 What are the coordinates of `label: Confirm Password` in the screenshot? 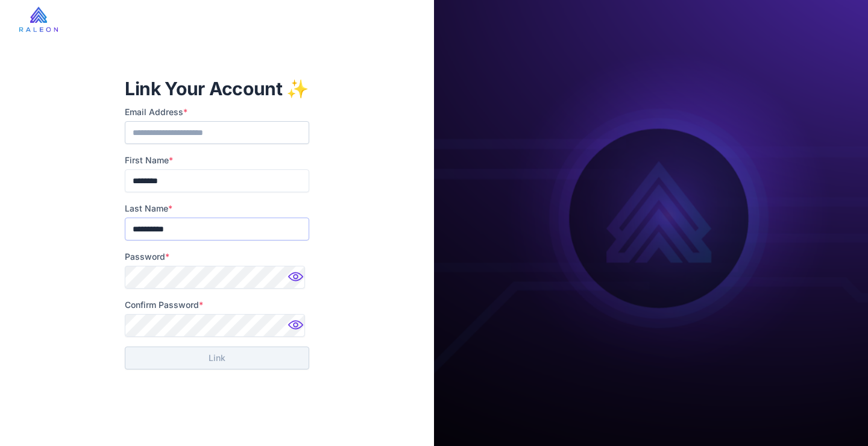 It's located at (217, 305).